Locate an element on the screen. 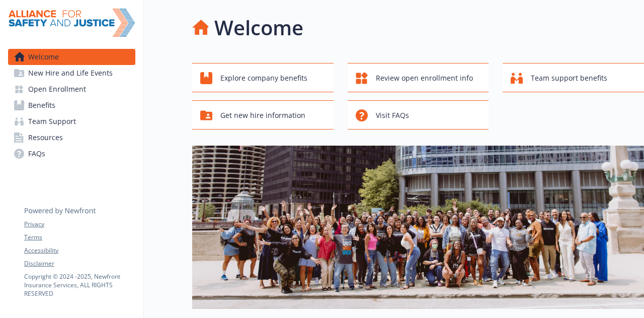 The image size is (644, 318). span: Team Support is located at coordinates (52, 122).